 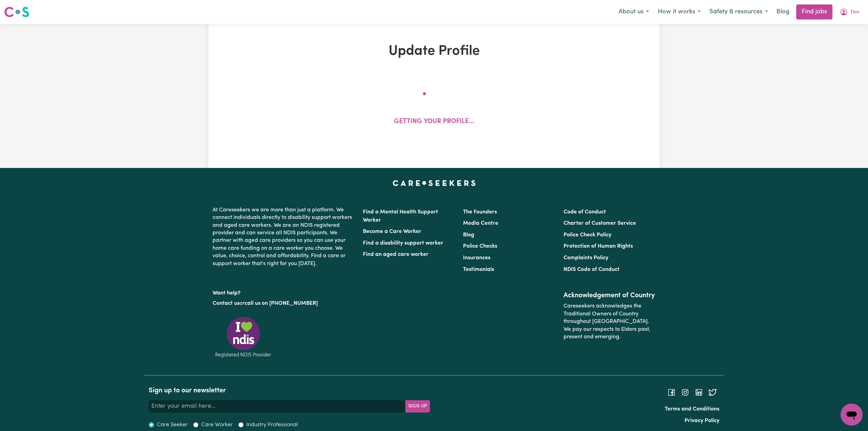 What do you see at coordinates (599, 246) in the screenshot?
I see `a: Protection of Human Rights` at bounding box center [599, 246].